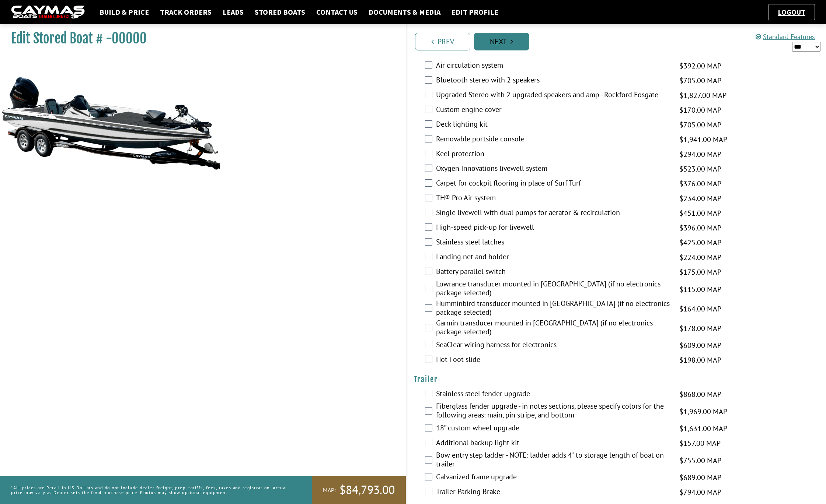 Image resolution: width=826 pixels, height=504 pixels. What do you see at coordinates (405, 12) in the screenshot?
I see `a: Documents & Media` at bounding box center [405, 12].